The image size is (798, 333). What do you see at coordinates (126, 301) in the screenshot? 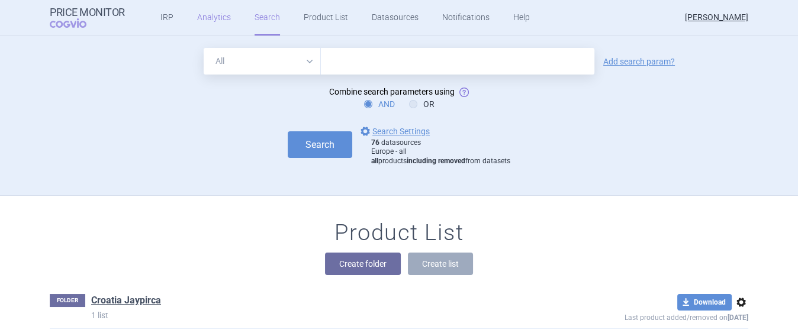
I see `a: Croatia Jaypirca` at bounding box center [126, 301].